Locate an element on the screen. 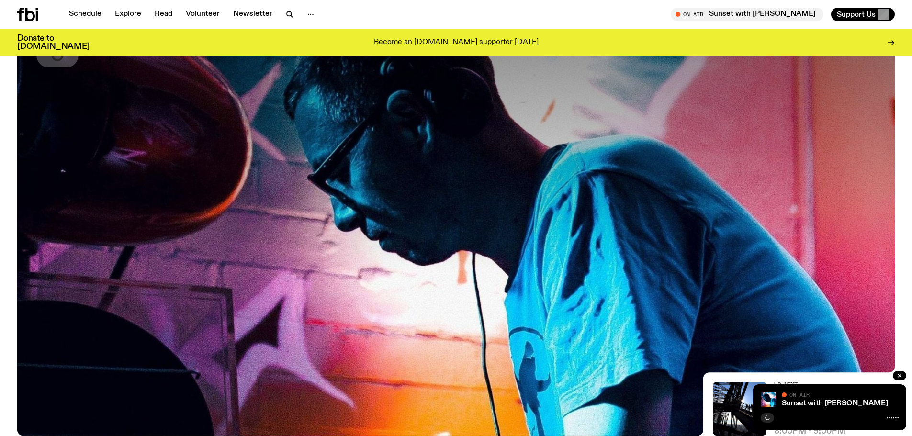  span: Support Us is located at coordinates (856, 14).